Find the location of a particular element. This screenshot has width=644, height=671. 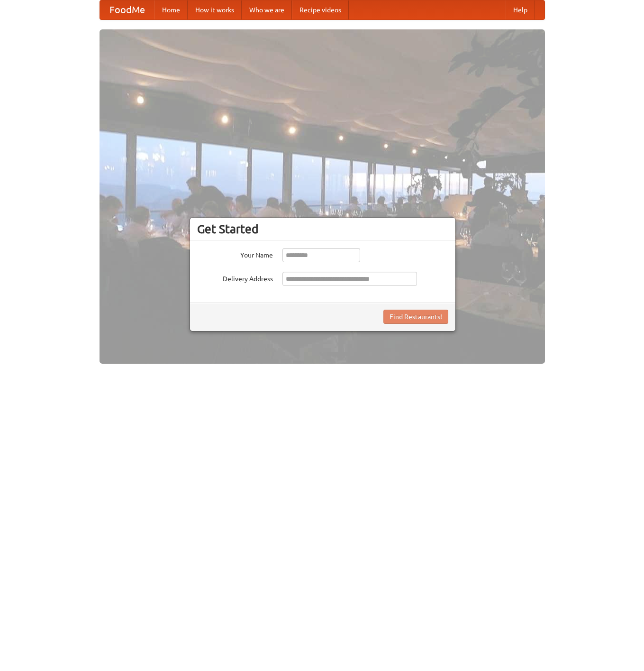

a: Home is located at coordinates (171, 10).